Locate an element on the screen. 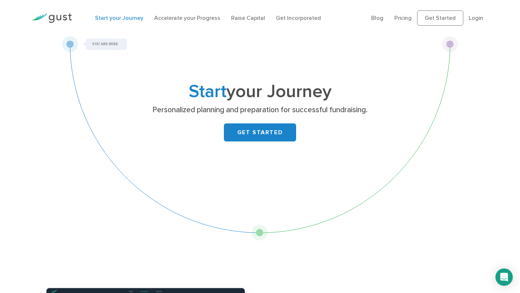  a: Blog is located at coordinates (378, 18).